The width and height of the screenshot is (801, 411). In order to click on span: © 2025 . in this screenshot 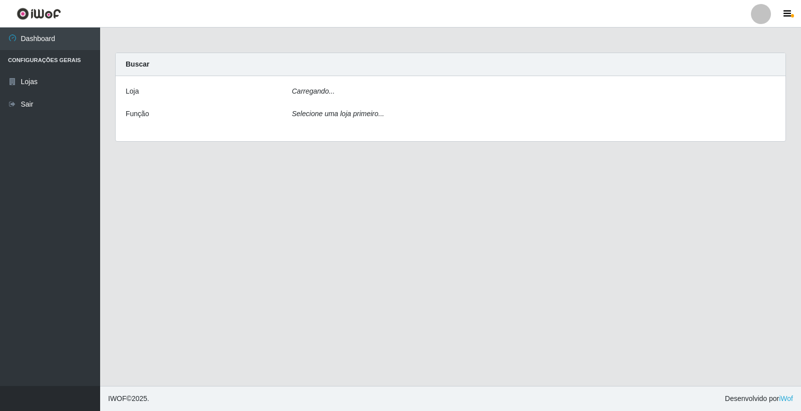, I will do `click(129, 399)`.